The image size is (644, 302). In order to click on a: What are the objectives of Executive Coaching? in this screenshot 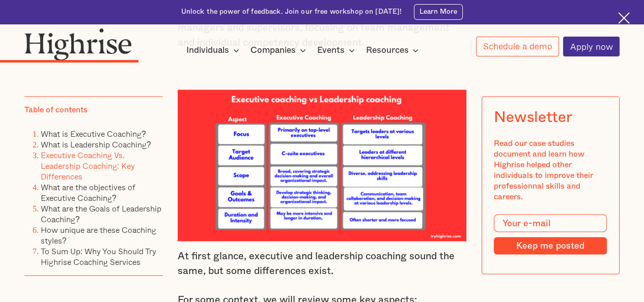, I will do `click(88, 192)`.